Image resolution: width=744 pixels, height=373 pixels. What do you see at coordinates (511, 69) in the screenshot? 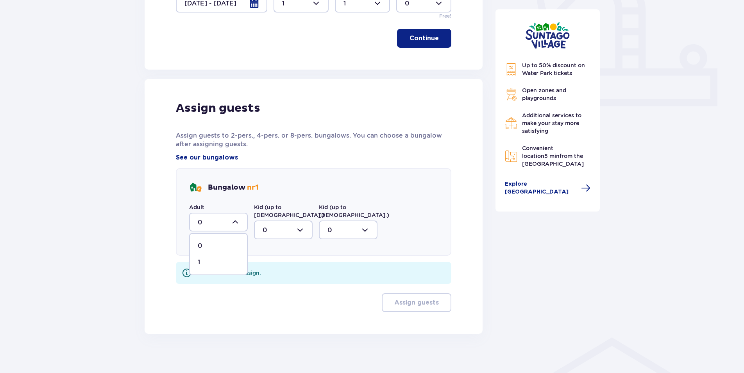
I see `img: Discount Icon` at bounding box center [511, 69].